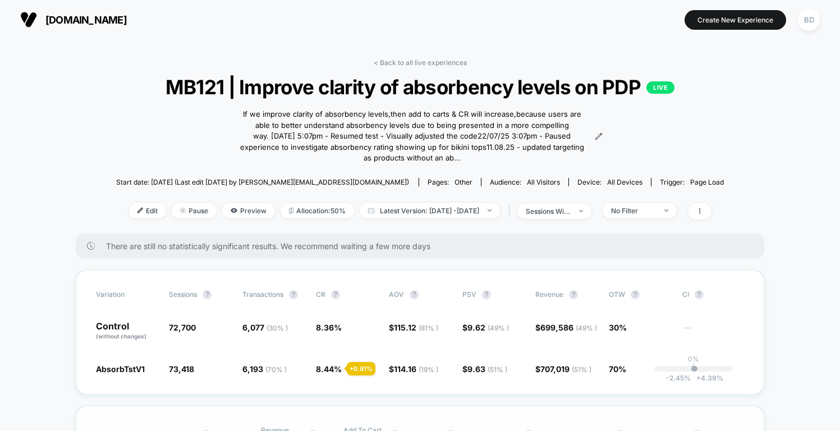 The height and width of the screenshot is (431, 840). What do you see at coordinates (692, 182) in the screenshot?
I see `div: Trigger:` at bounding box center [692, 182].